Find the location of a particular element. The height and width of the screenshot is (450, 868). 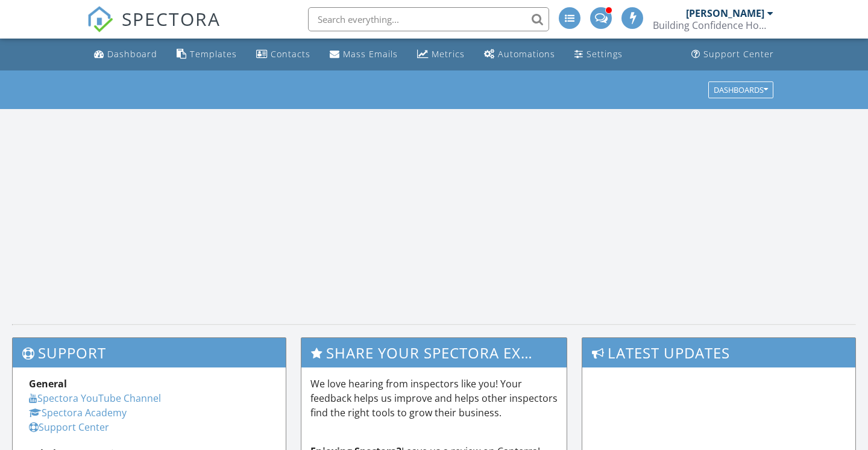

span: SPECTORA is located at coordinates (171, 19).